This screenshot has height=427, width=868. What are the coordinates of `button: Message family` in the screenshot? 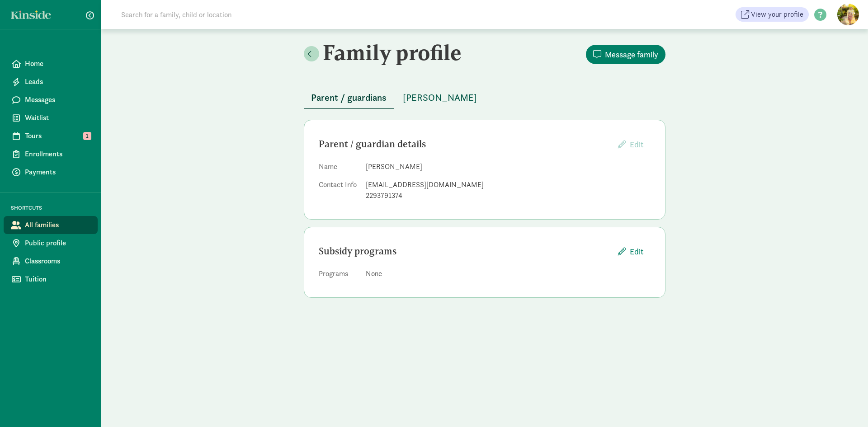 It's located at (625, 54).